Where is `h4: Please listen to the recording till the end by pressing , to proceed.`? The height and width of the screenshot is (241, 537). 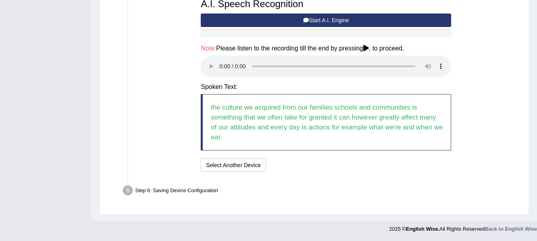
h4: Please listen to the recording till the end by pressing , to proceed. is located at coordinates (326, 48).